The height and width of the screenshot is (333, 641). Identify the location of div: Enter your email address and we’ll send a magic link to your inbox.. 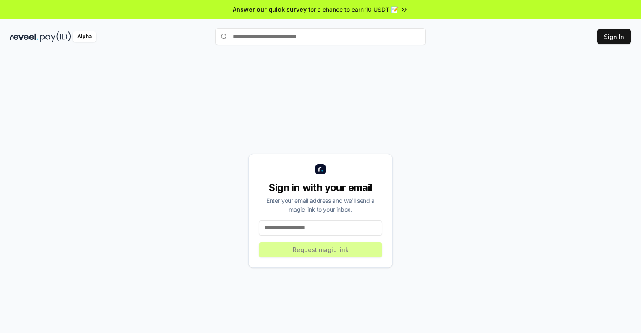
(320, 205).